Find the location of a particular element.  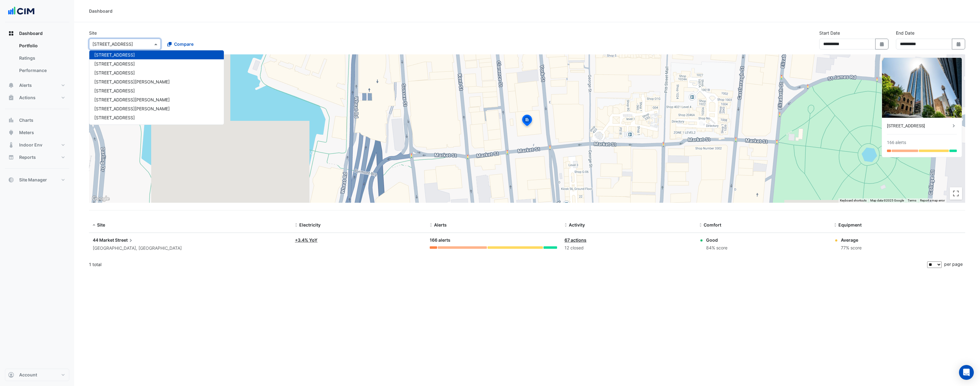

span: Equipment is located at coordinates (850, 225).